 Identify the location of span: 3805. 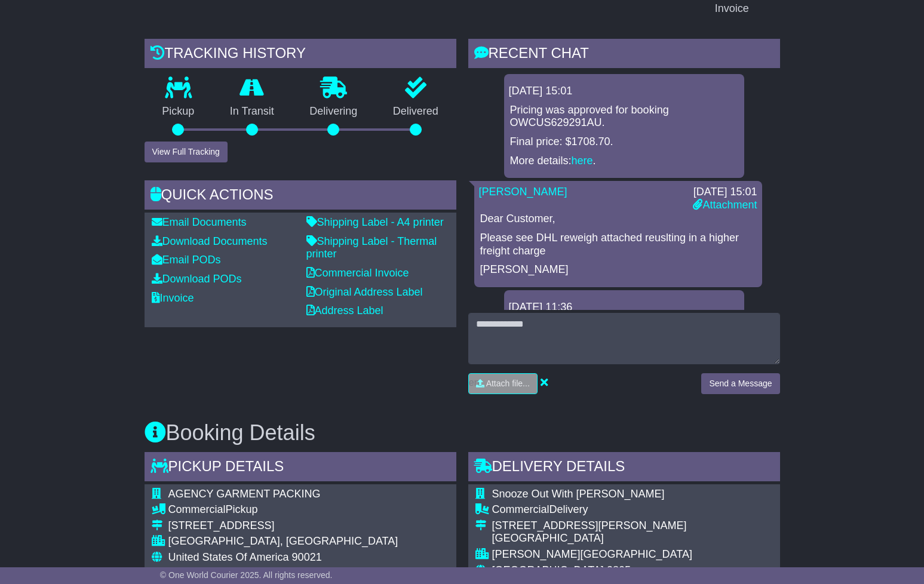
(619, 570).